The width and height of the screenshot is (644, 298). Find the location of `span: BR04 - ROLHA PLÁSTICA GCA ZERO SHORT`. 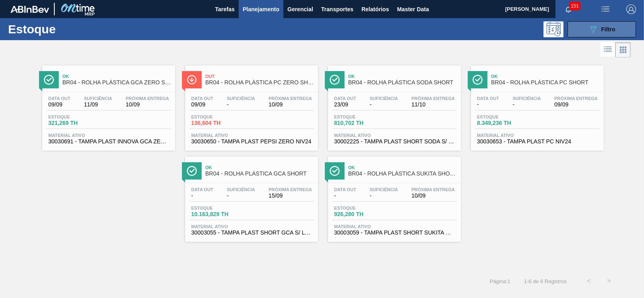

span: BR04 - ROLHA PLÁSTICA GCA ZERO SHORT is located at coordinates (117, 83).